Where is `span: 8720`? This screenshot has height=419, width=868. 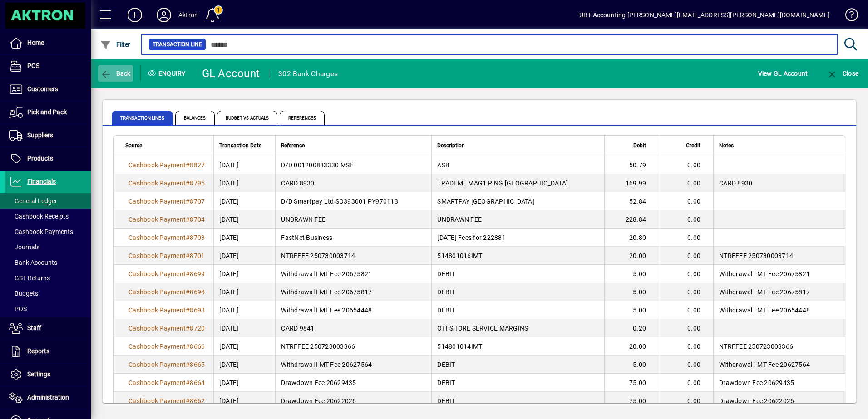 span: 8720 is located at coordinates (197, 328).